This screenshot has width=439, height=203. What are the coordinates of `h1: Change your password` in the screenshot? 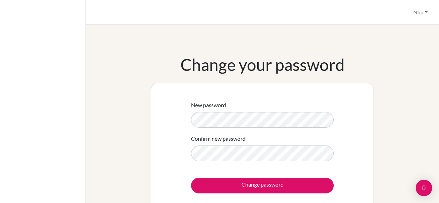 It's located at (262, 65).